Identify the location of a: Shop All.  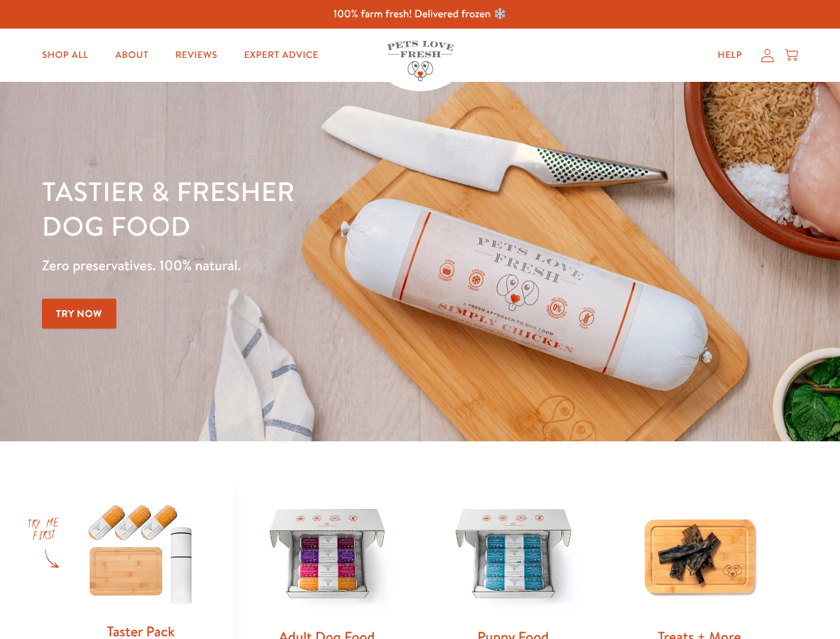
(66, 55).